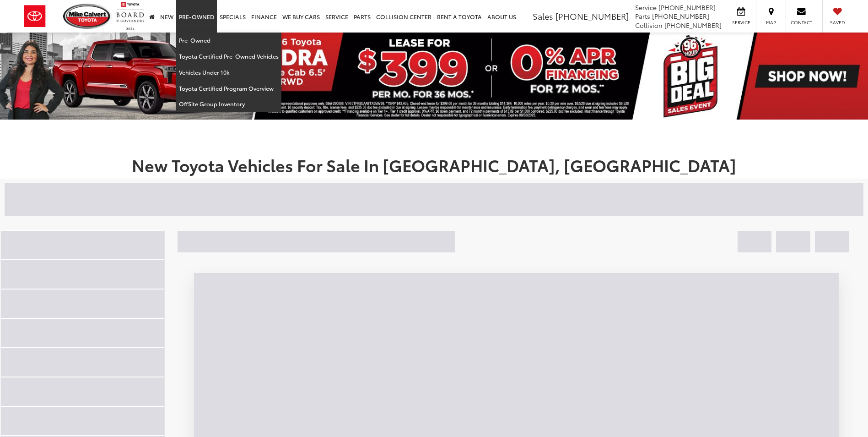 Image resolution: width=868 pixels, height=437 pixels. Describe the element at coordinates (229, 104) in the screenshot. I see `a: OffSite Group Inventory` at that location.